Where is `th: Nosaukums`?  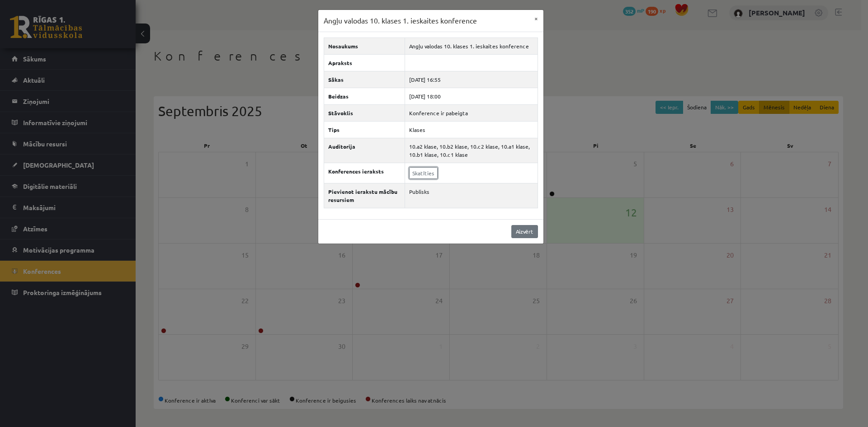
th: Nosaukums is located at coordinates (364, 46).